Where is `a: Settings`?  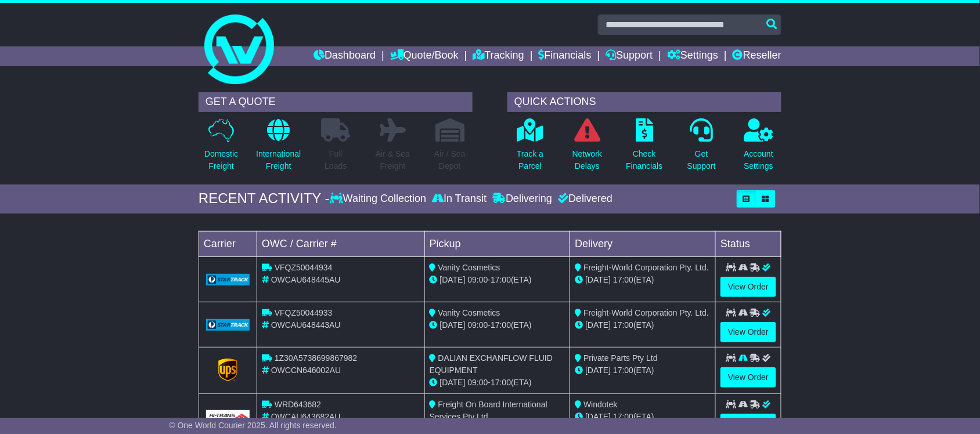 a: Settings is located at coordinates (693, 56).